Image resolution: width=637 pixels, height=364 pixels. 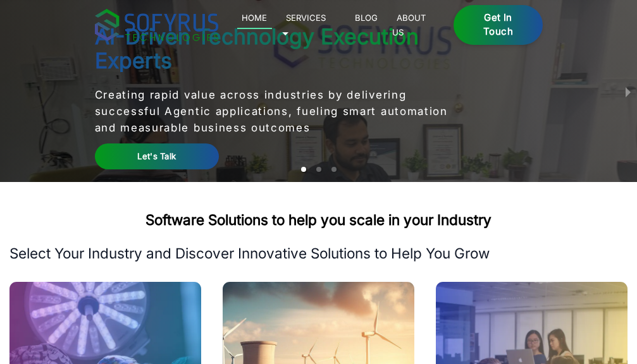 What do you see at coordinates (156, 156) in the screenshot?
I see `a: Let's Talk` at bounding box center [156, 156].